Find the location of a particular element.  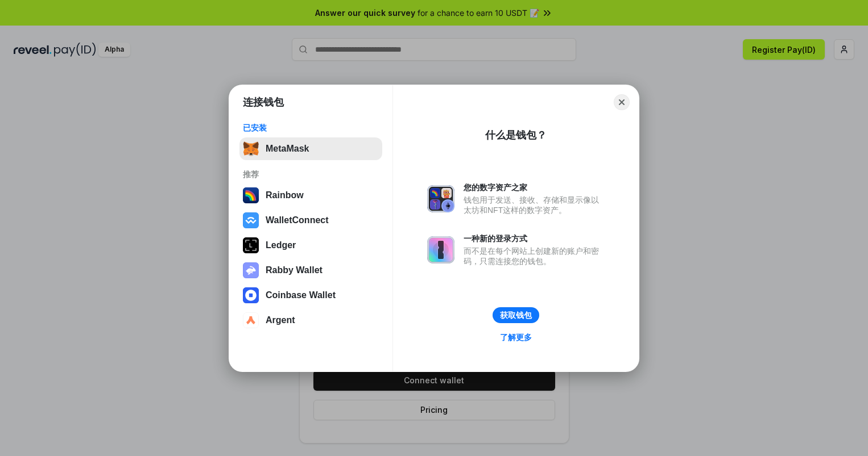

button: Argent is located at coordinates (310, 320).